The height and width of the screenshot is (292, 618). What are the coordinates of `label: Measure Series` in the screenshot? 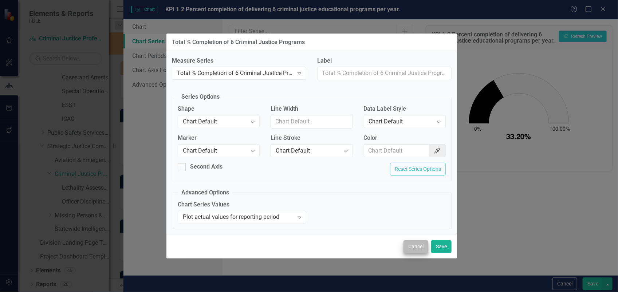 It's located at (239, 61).